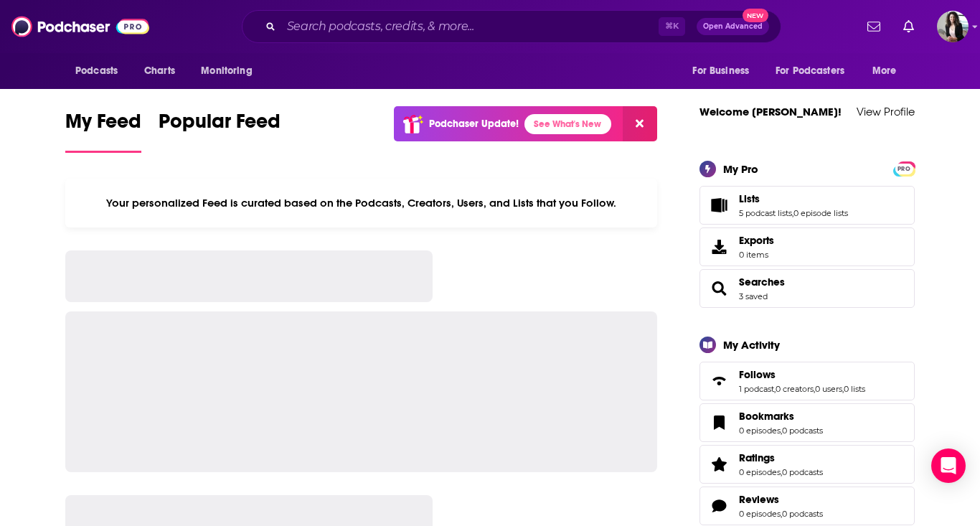 Image resolution: width=980 pixels, height=526 pixels. Describe the element at coordinates (159, 71) in the screenshot. I see `a: Charts` at that location.